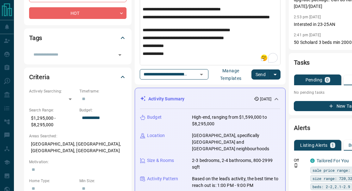 The image size is (352, 191). Describe the element at coordinates (312, 161) in the screenshot. I see `div: condos.ca` at that location.